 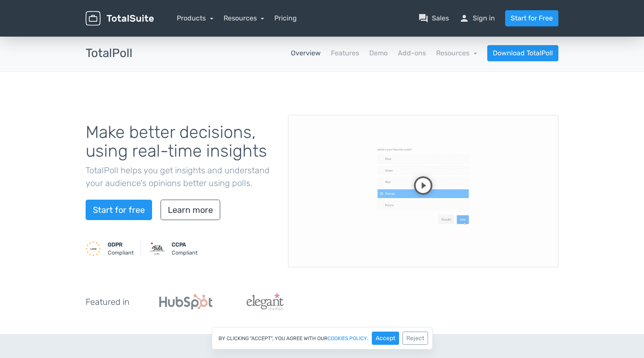 What do you see at coordinates (179, 244) in the screenshot?
I see `strong: CCPA` at bounding box center [179, 244].